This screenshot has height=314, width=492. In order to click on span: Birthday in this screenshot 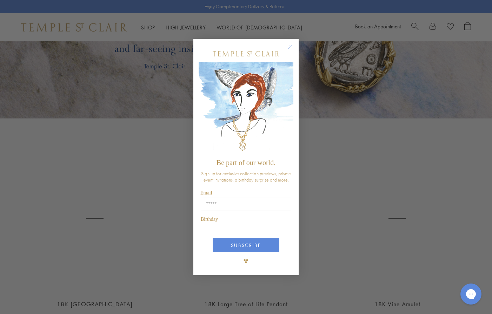, I will do `click(209, 219)`.